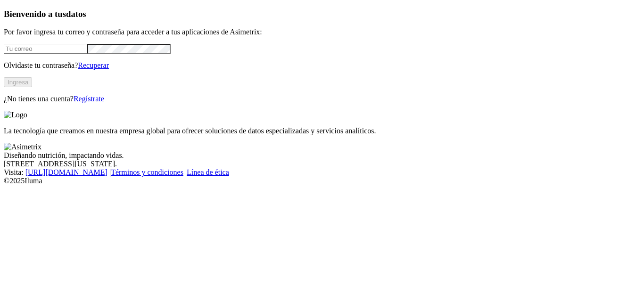 The width and height of the screenshot is (644, 286). Describe the element at coordinates (322, 32) in the screenshot. I see `p: Por favor ingresa tu correo y contraseña para acceder a tus aplicaciones de Asimetrix:` at that location.